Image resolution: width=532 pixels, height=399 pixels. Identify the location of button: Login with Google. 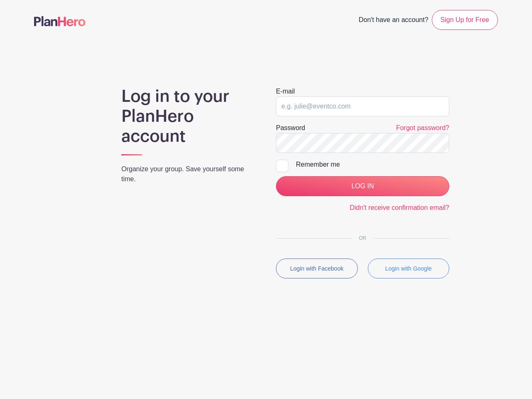
(409, 269).